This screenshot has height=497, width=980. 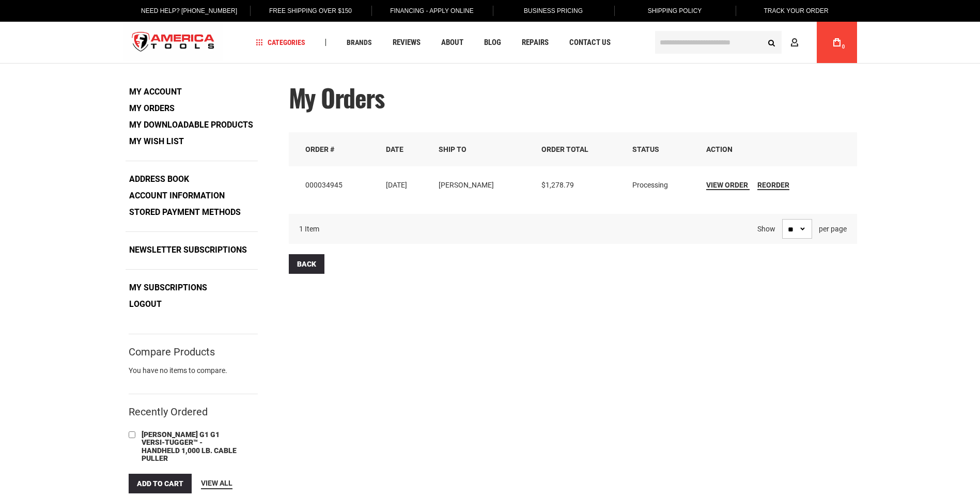 I want to click on span: Repairs, so click(x=535, y=43).